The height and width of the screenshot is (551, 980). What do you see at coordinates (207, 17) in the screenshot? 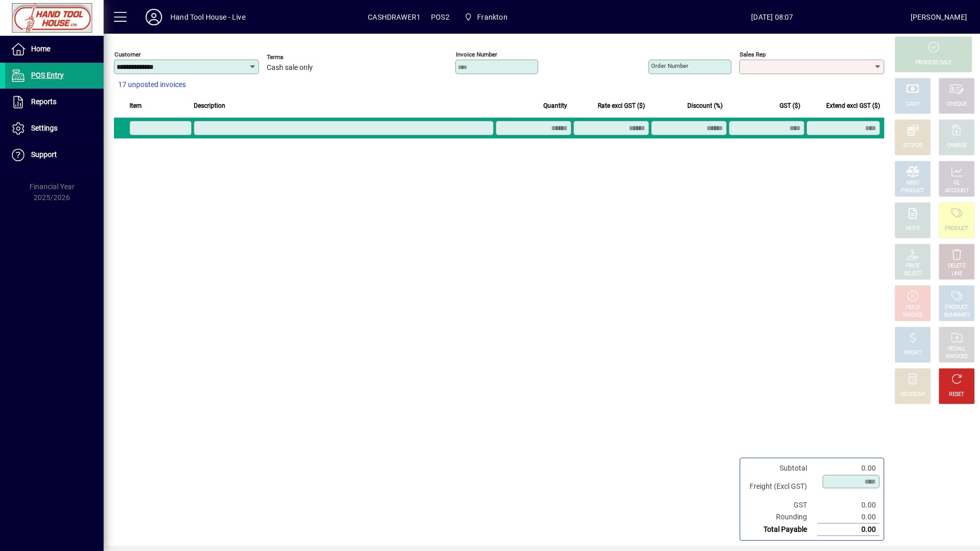
I see `div: Hand Tool House - Live` at bounding box center [207, 17].